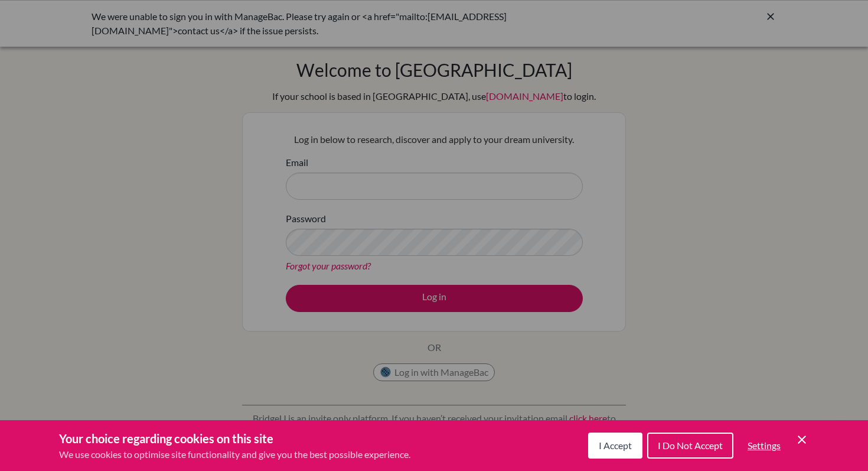 The image size is (868, 471). Describe the element at coordinates (690, 446) in the screenshot. I see `button: I Do Not Accept` at that location.